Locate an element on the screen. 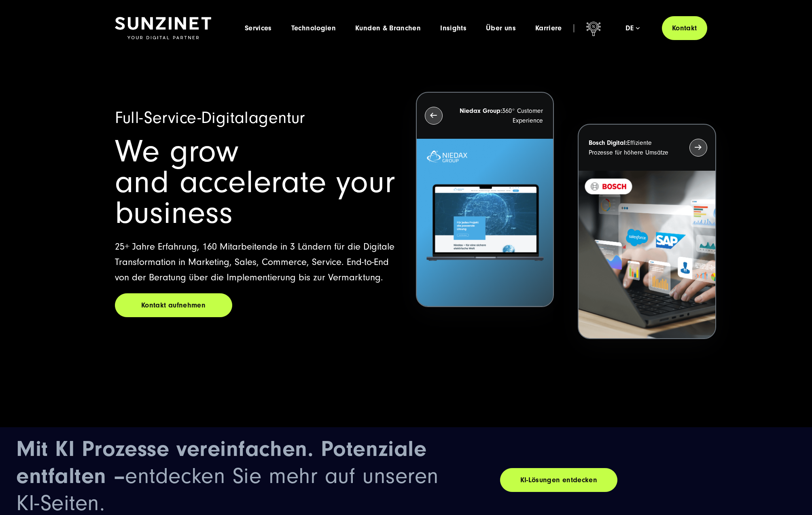 Image resolution: width=812 pixels, height=515 pixels. span: Services is located at coordinates (258, 29).